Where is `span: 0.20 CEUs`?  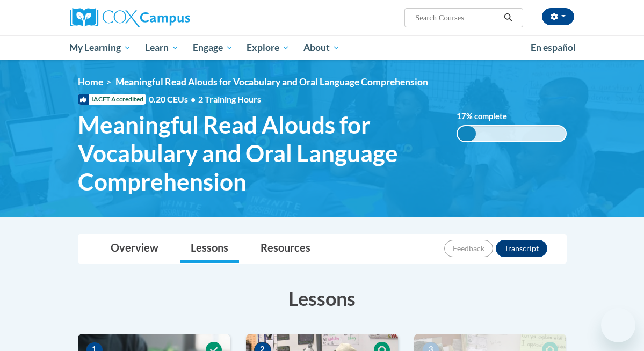
span: 0.20 CEUs is located at coordinates (173, 100).